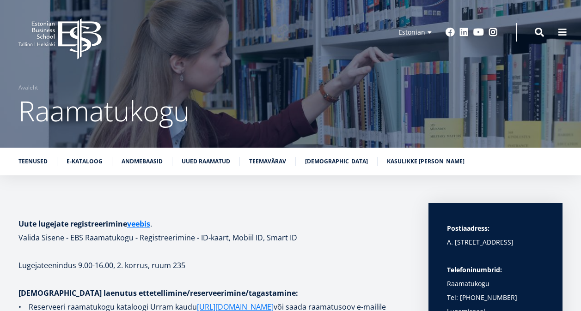 This screenshot has height=311, width=581. What do you see at coordinates (478, 32) in the screenshot?
I see `a: Youtube` at bounding box center [478, 32].